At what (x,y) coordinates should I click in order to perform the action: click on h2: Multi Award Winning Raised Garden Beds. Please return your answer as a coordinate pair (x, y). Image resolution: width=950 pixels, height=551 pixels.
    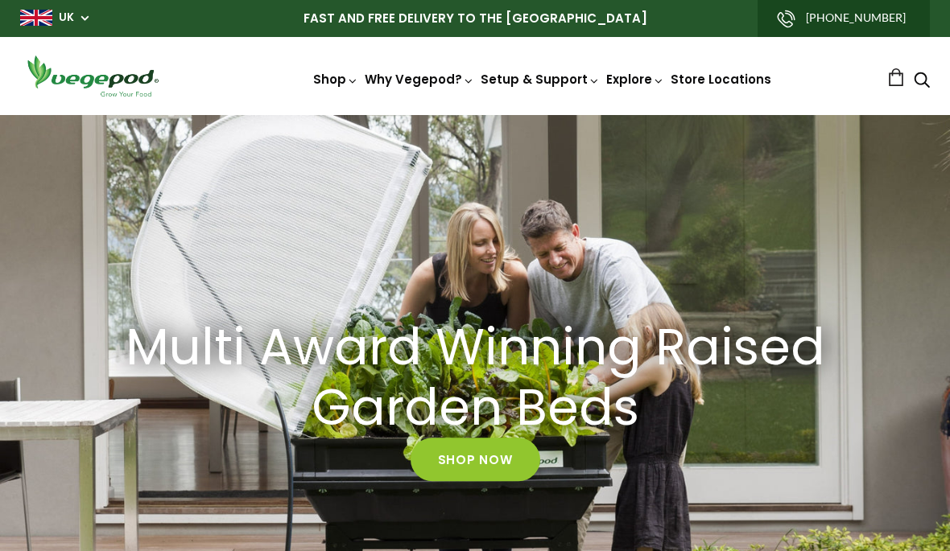
    Looking at the image, I should click on (475, 378).